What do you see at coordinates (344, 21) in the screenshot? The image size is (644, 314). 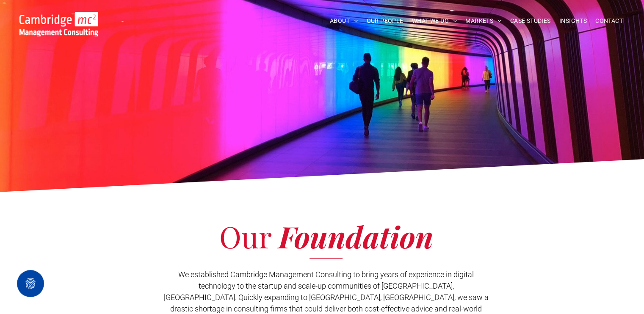 I see `a: ABOUT` at bounding box center [344, 21].